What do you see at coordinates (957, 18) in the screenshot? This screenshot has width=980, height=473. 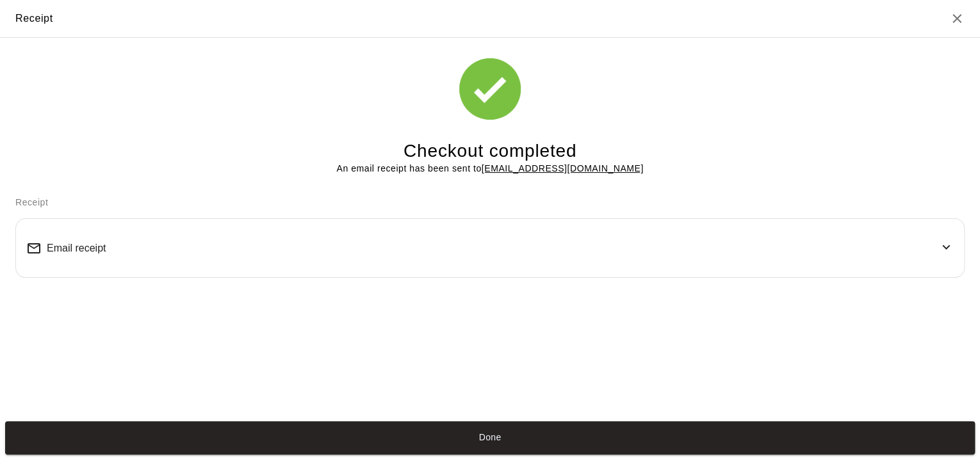 I see `button: Close` at bounding box center [957, 18].